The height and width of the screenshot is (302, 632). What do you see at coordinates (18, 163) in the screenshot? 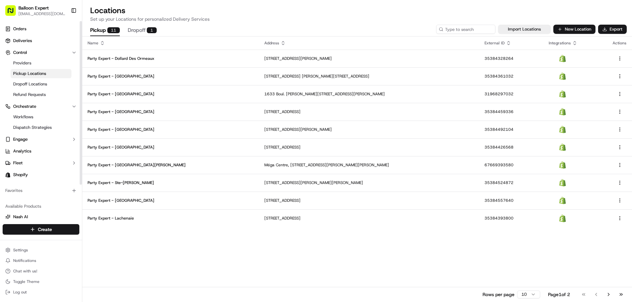
I see `span: Fleet` at bounding box center [18, 163].